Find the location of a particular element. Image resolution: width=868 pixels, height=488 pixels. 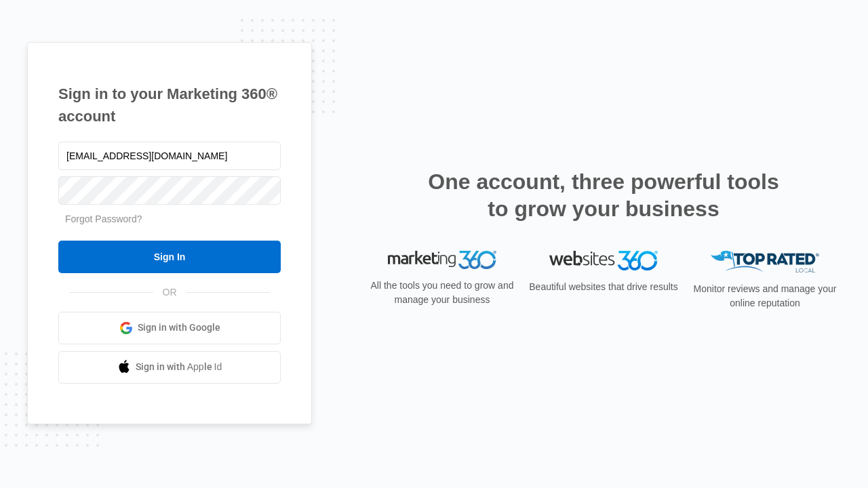

input: Sign In is located at coordinates (170, 257).